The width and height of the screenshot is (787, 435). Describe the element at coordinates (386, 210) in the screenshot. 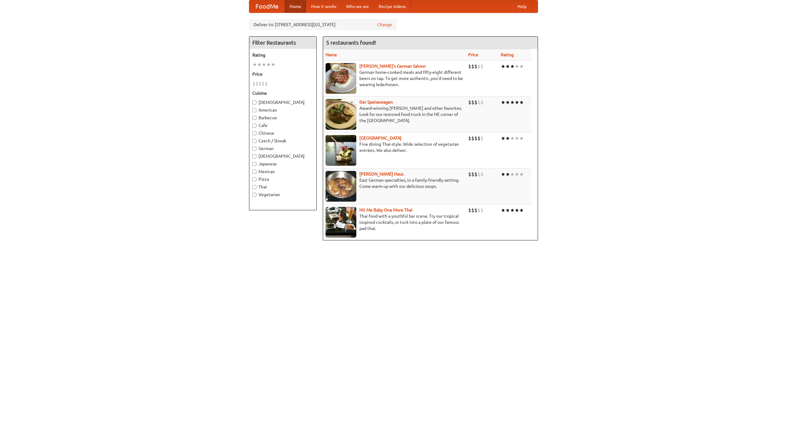

I see `a: Hit Me Baby One More Thai` at that location.